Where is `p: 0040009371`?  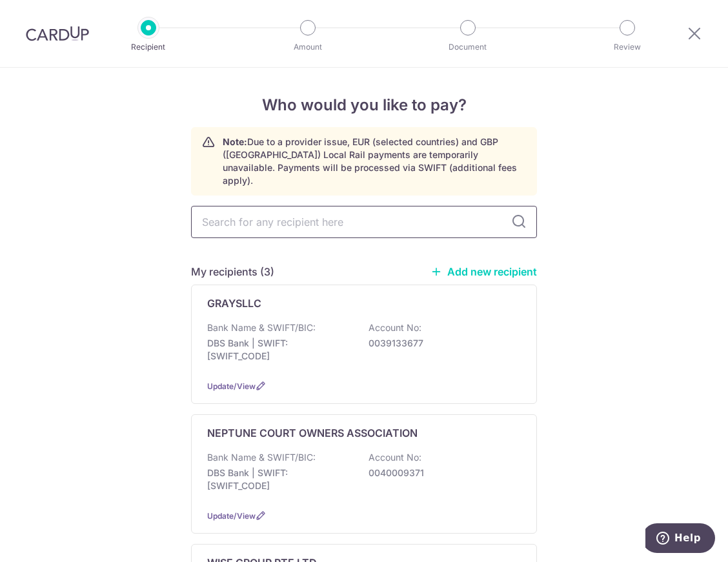
p: 0040009371 is located at coordinates (440, 473).